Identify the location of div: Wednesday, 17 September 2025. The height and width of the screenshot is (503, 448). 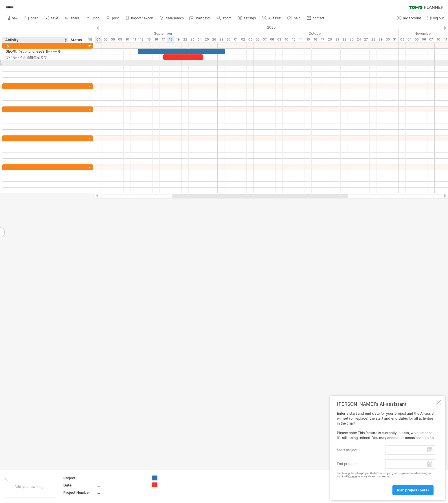
(163, 39).